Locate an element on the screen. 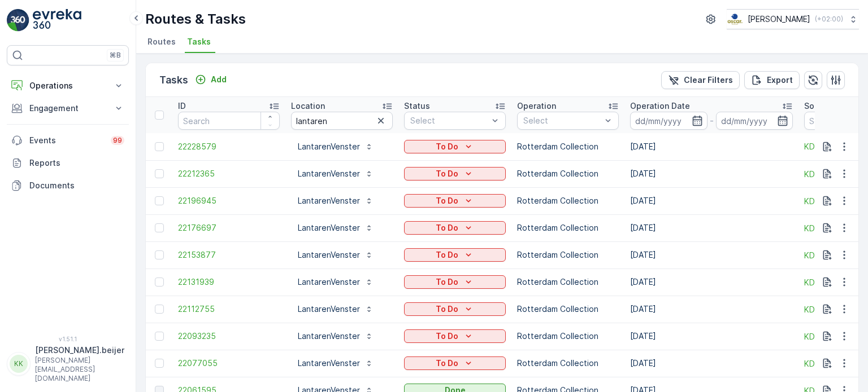 The height and width of the screenshot is (392, 868). button: Operations is located at coordinates (68, 86).